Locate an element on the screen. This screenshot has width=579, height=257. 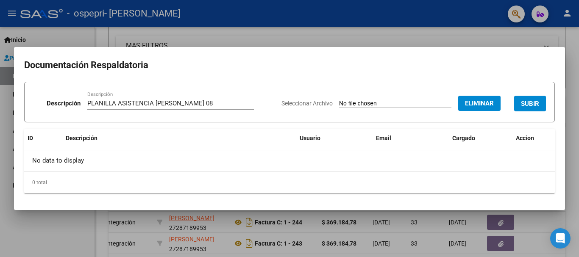
span: ID is located at coordinates (30, 138).